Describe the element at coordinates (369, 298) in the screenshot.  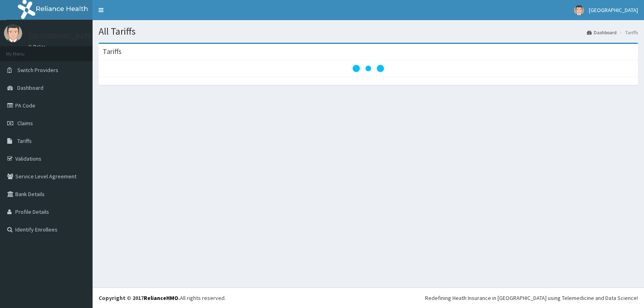
I see `footer: All rights reserved.` at that location.